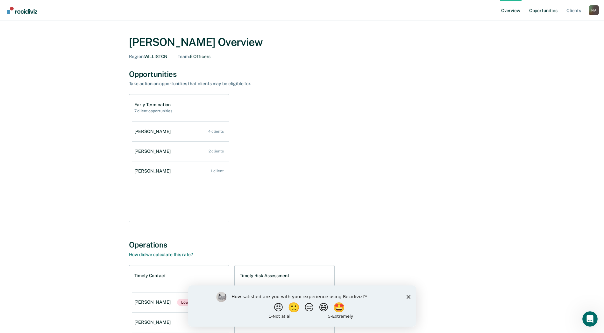  What do you see at coordinates (148, 56) in the screenshot?
I see `div: WILLISTON` at bounding box center [148, 56].